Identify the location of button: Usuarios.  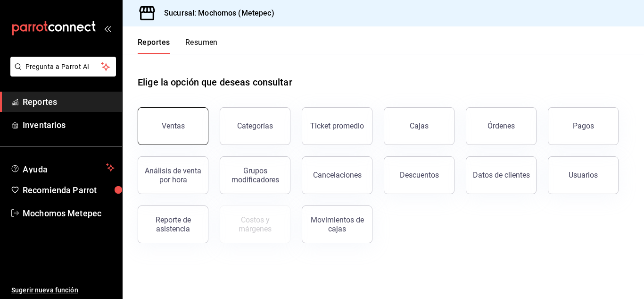
(583, 175).